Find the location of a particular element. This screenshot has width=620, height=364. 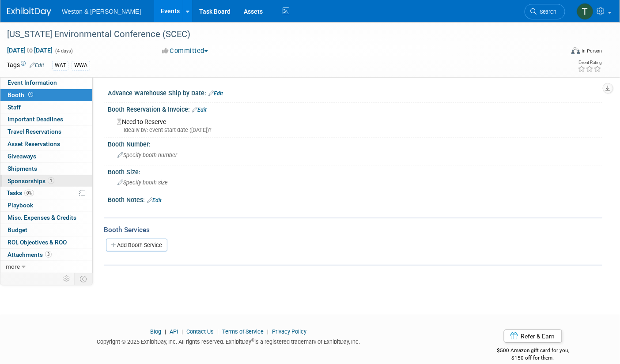

span: Misc. Expenses & Credits is located at coordinates (42, 218).